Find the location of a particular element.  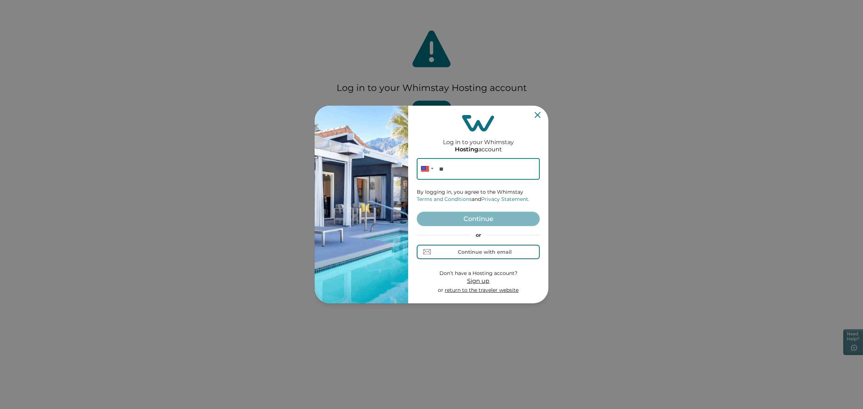

button: Continue is located at coordinates (478, 219).